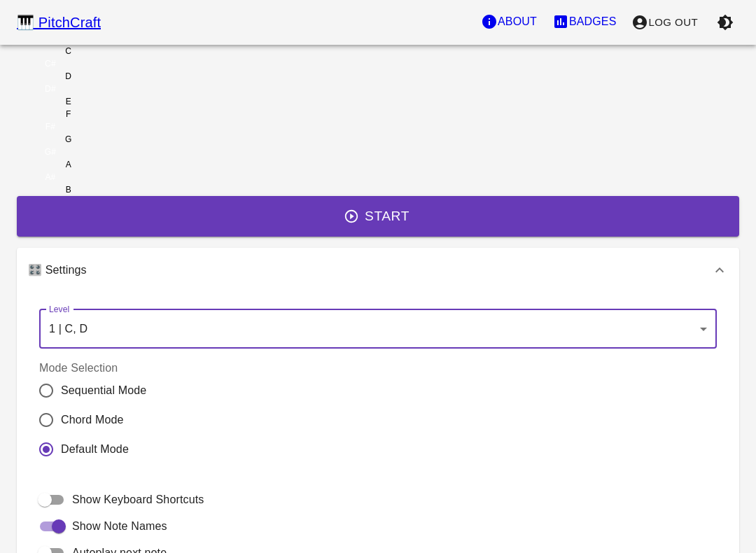  Describe the element at coordinates (98, 368) in the screenshot. I see `label: Mode Selection` at that location.